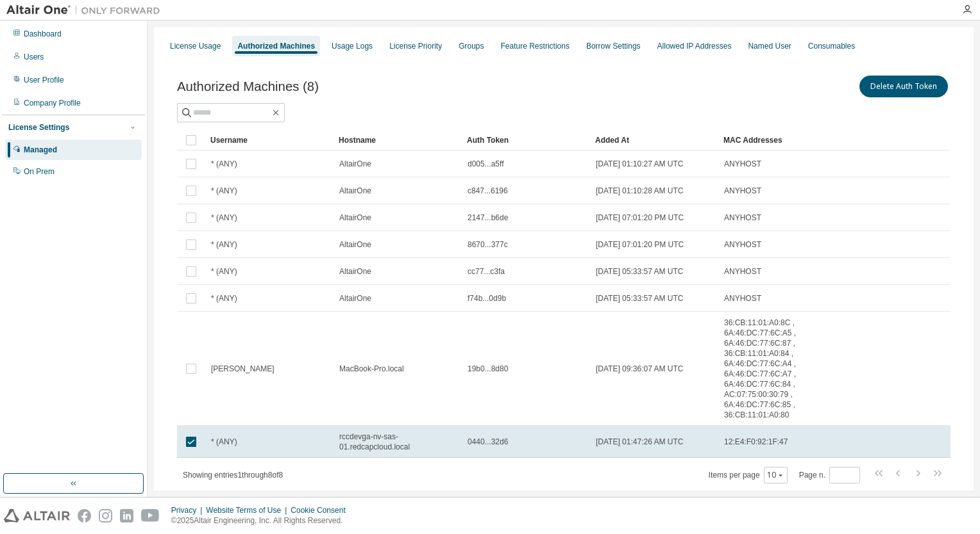 Image resolution: width=980 pixels, height=534 pixels. I want to click on div: Managed, so click(41, 150).